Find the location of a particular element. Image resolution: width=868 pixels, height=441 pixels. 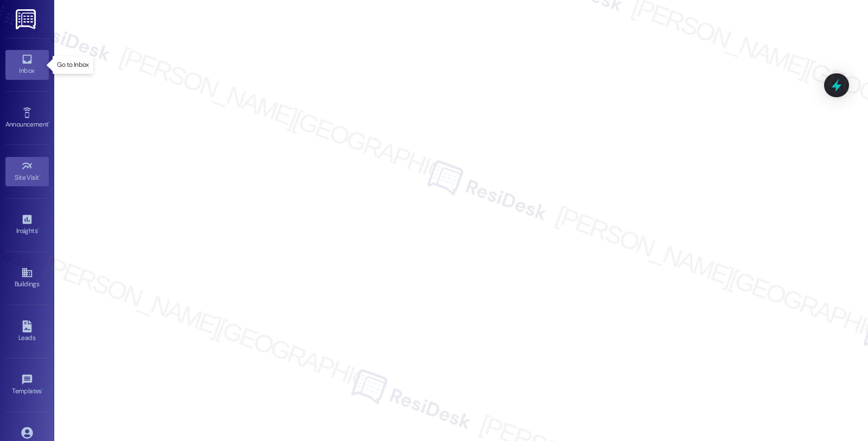

img: ResiDesk Logo is located at coordinates (27, 19).